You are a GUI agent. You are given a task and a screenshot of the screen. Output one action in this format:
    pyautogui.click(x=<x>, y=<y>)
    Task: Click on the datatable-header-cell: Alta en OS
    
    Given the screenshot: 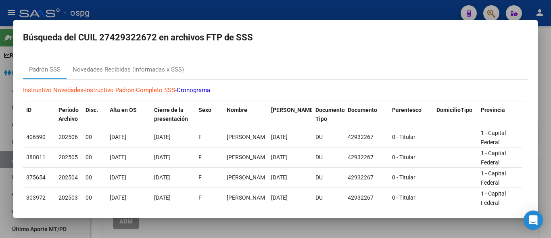 What is the action you would take?
    pyautogui.click(x=129, y=115)
    